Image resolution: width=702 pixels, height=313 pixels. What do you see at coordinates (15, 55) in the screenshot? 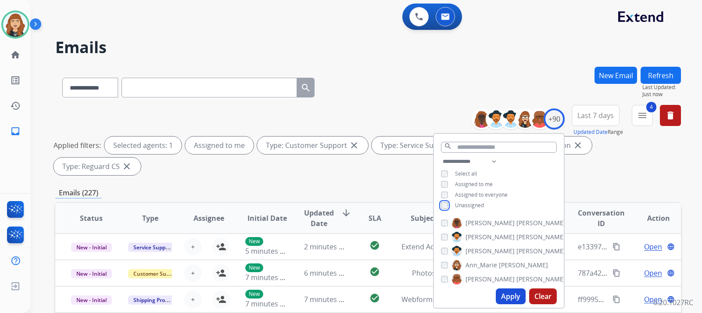
I see `mat-icon: home` at bounding box center [15, 55].